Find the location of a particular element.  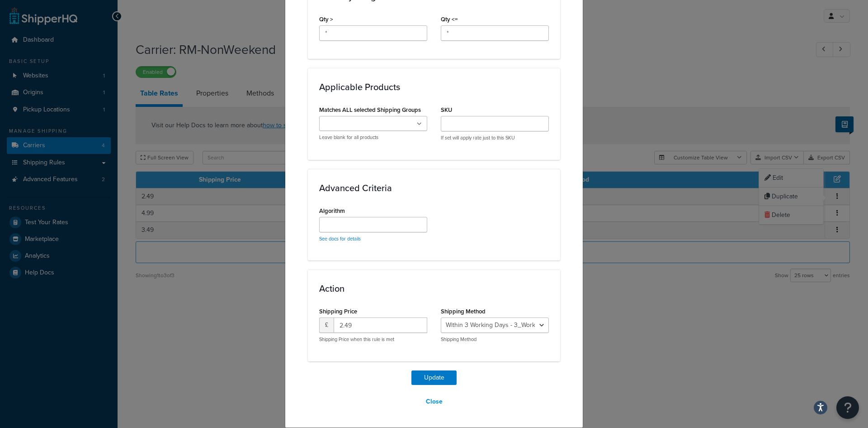

p: Shipping Price when this rule is met is located at coordinates (373, 339).